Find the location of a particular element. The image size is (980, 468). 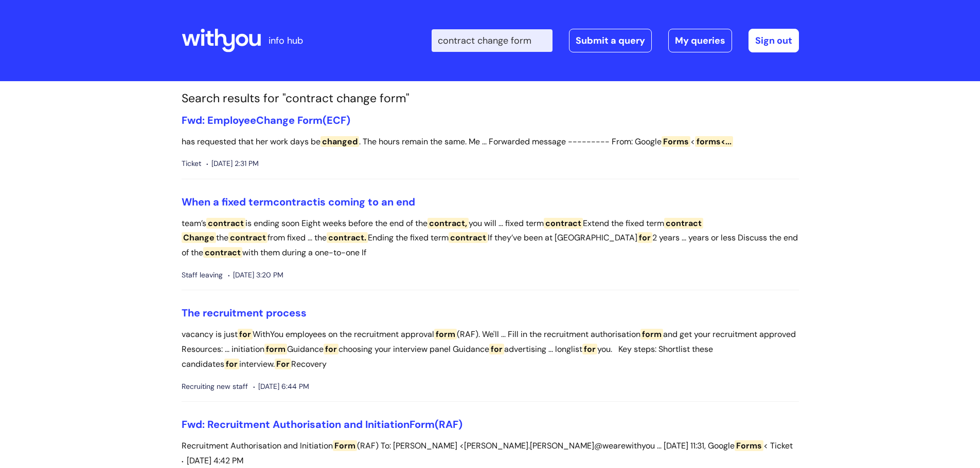

a: Submit a query is located at coordinates (610, 41).